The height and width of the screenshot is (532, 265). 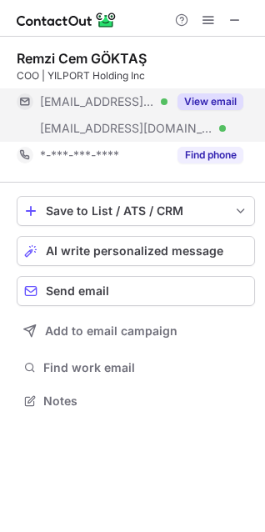 What do you see at coordinates (136, 251) in the screenshot?
I see `button: AI write personalized message` at bounding box center [136, 251].